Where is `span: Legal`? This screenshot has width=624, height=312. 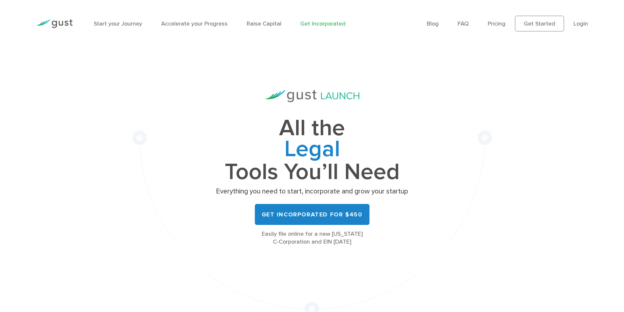
span: Legal is located at coordinates (312, 150).